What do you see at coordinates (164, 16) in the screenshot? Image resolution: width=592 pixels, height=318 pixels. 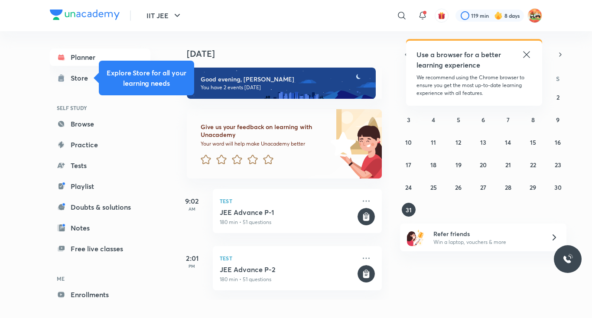 I see `button: IIT JEE` at bounding box center [164, 16].